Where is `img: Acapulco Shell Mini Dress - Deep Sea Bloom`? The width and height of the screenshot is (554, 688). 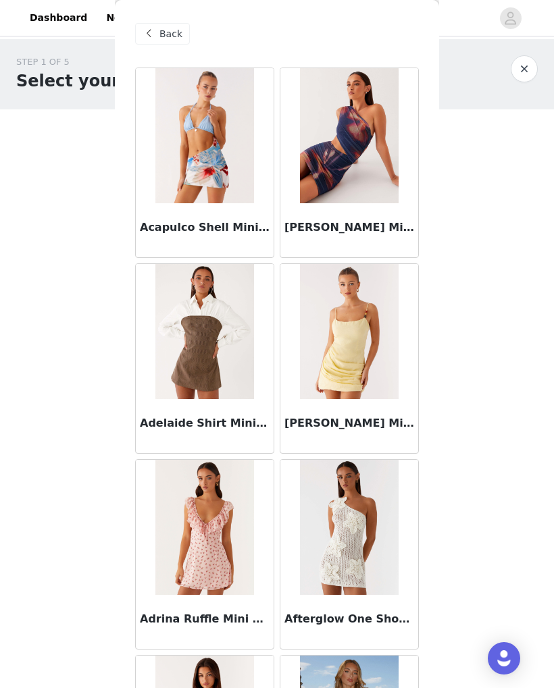 img: Acapulco Shell Mini Dress - Deep Sea Bloom is located at coordinates (204, 136).